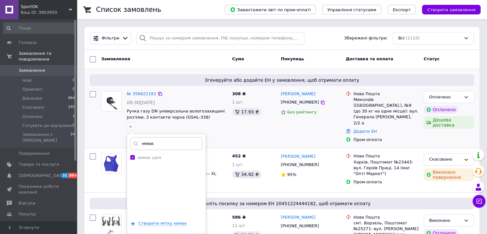 The height and width of the screenshot is (234, 487). What do you see at coordinates (432, 59) in the screenshot?
I see `span: Статус` at bounding box center [432, 59].